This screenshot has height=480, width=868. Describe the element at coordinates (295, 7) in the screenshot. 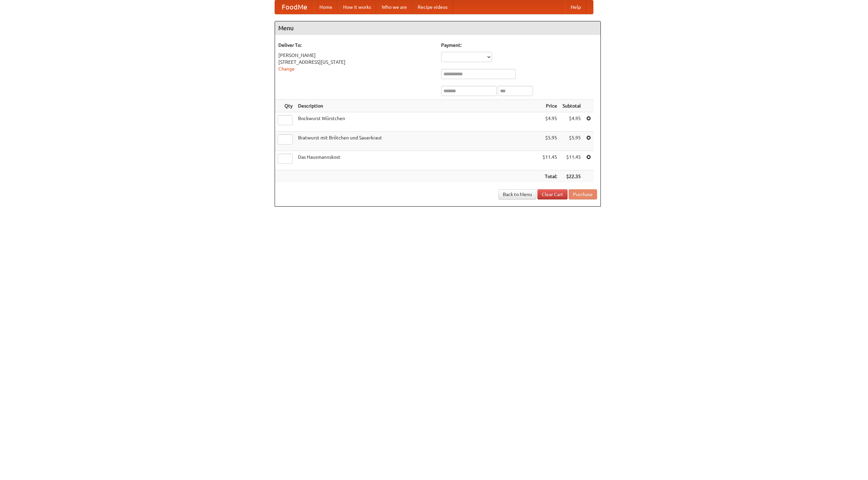

I see `a: FoodMe` at that location.